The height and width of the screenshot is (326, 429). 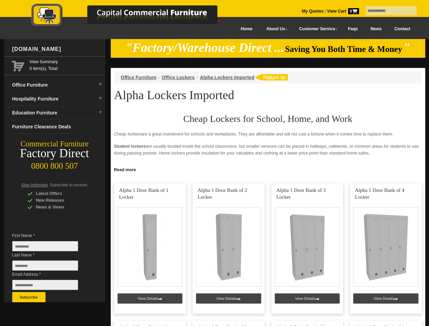 I want to click on span: 0 item(s), Total:, so click(x=66, y=65).